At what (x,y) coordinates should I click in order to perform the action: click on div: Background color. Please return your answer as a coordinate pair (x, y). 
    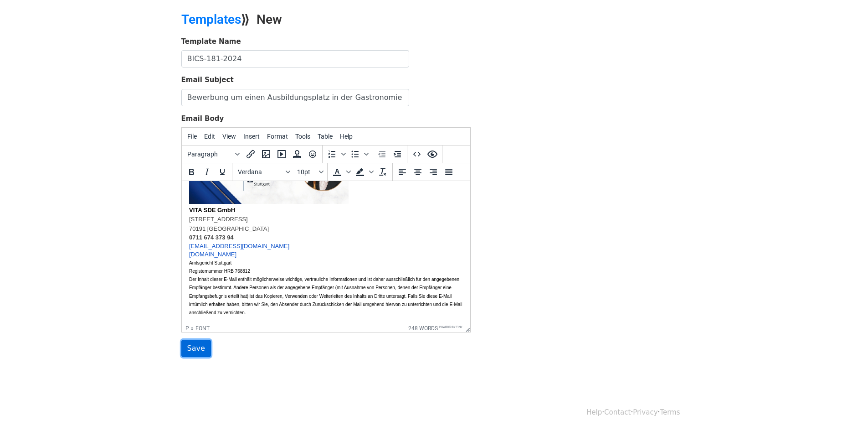
    Looking at the image, I should click on (363, 172).